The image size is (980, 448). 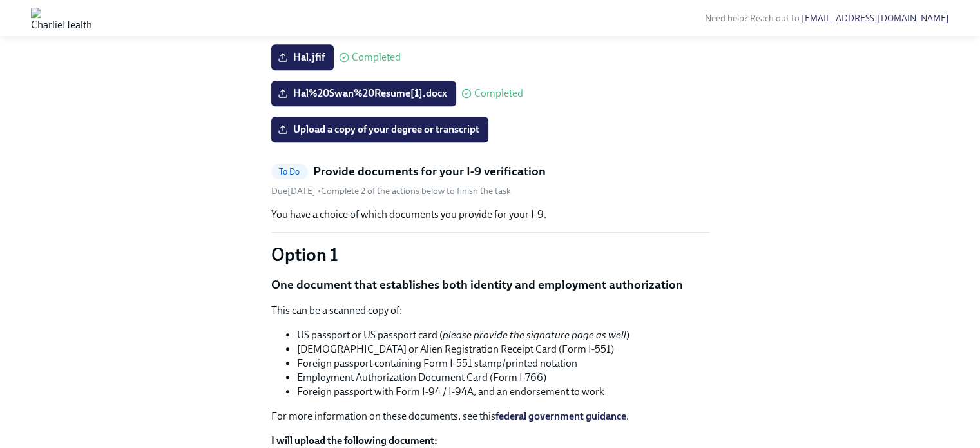 What do you see at coordinates (561, 415) in the screenshot?
I see `a: federal government guidance` at bounding box center [561, 415].